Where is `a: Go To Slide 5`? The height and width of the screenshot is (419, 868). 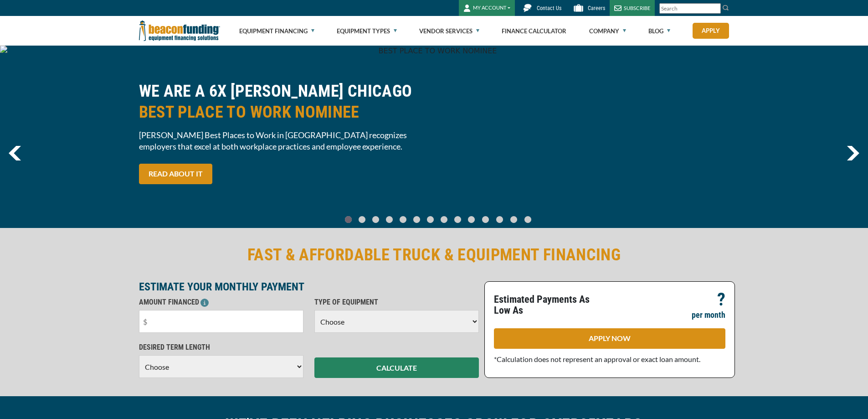 a: Go To Slide 5 is located at coordinates (417, 219).